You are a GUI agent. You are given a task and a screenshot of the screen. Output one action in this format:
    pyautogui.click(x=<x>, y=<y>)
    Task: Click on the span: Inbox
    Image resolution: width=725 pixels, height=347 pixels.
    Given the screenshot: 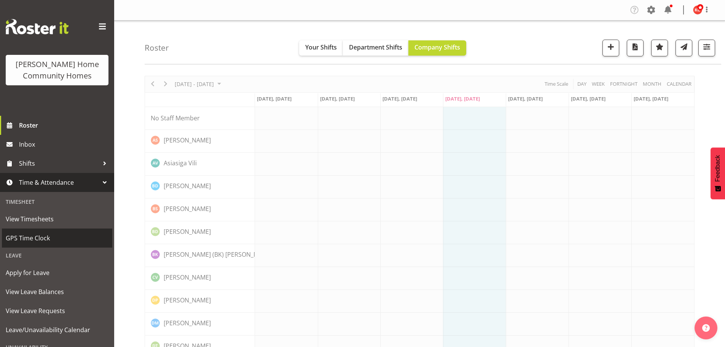 What is the action you would take?
    pyautogui.click(x=65, y=144)
    